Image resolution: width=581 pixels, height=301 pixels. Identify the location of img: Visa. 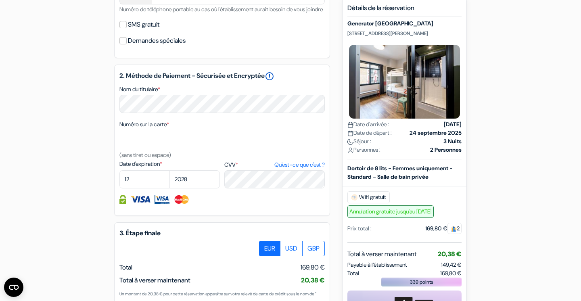
(140, 199).